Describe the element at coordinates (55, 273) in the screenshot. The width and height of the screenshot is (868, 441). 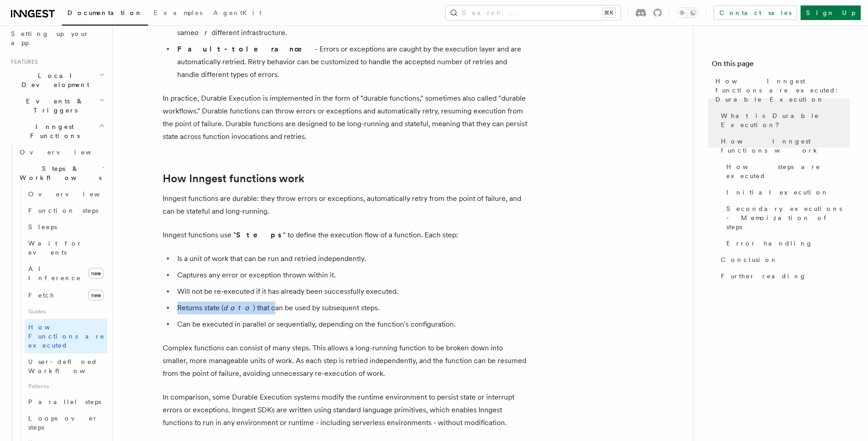
I see `span: AI Inference` at that location.